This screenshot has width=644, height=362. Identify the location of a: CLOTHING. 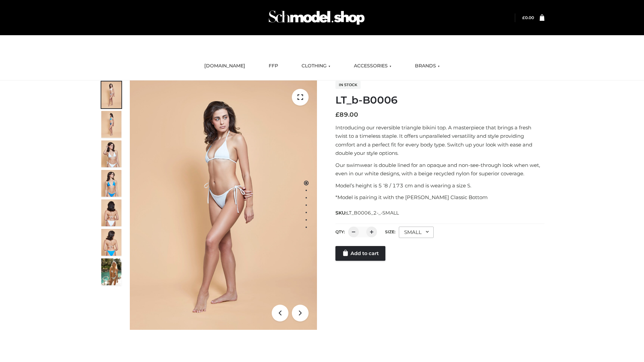
(316, 66).